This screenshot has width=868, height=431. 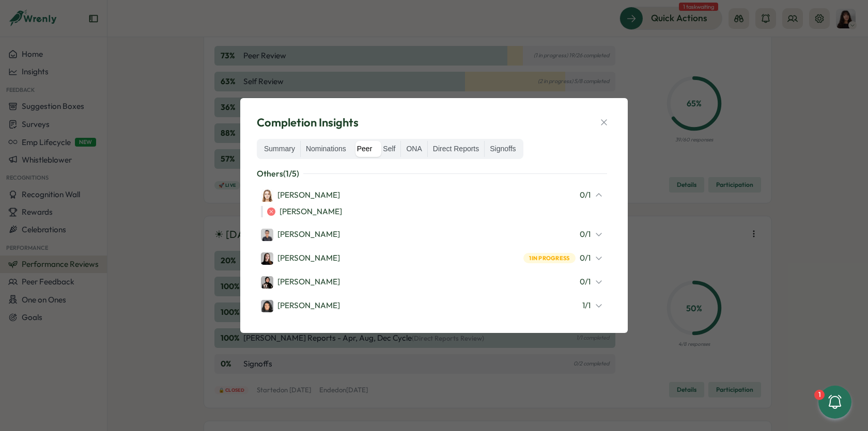 What do you see at coordinates (267, 258) in the screenshot?
I see `img: Elena Ladushyna` at bounding box center [267, 258].